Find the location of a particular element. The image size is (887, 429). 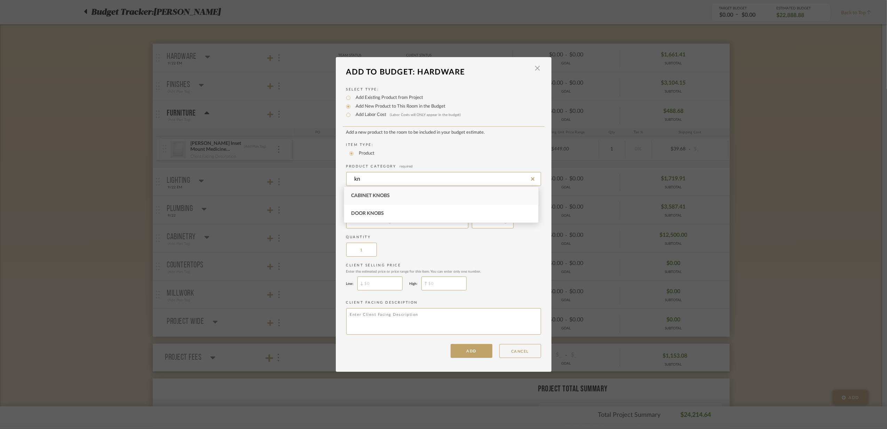

div: Add To Budget: Hardware is located at coordinates (438, 72).